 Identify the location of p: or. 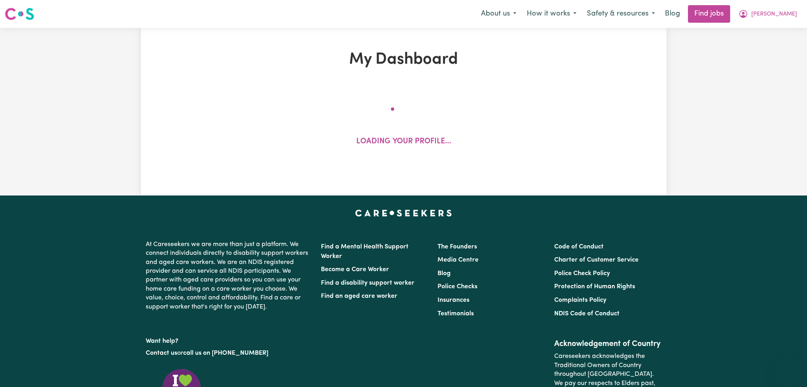
(229, 353).